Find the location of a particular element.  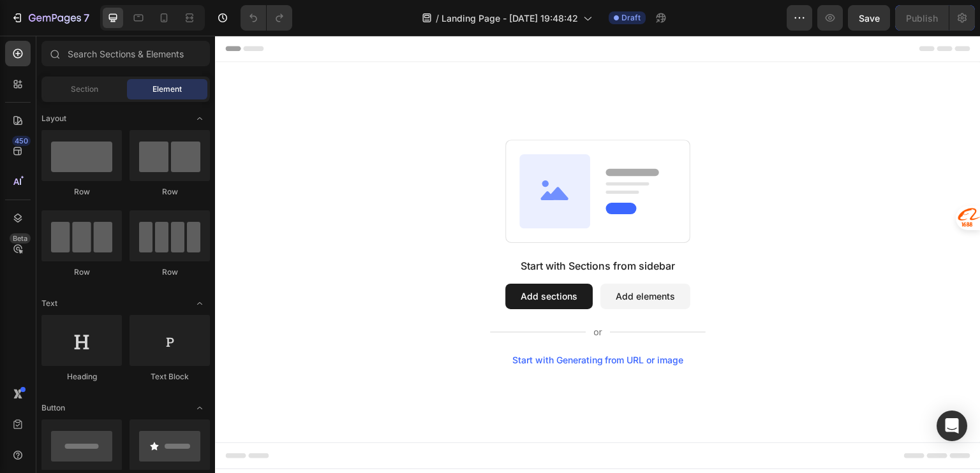

button: 7 is located at coordinates (50, 18).